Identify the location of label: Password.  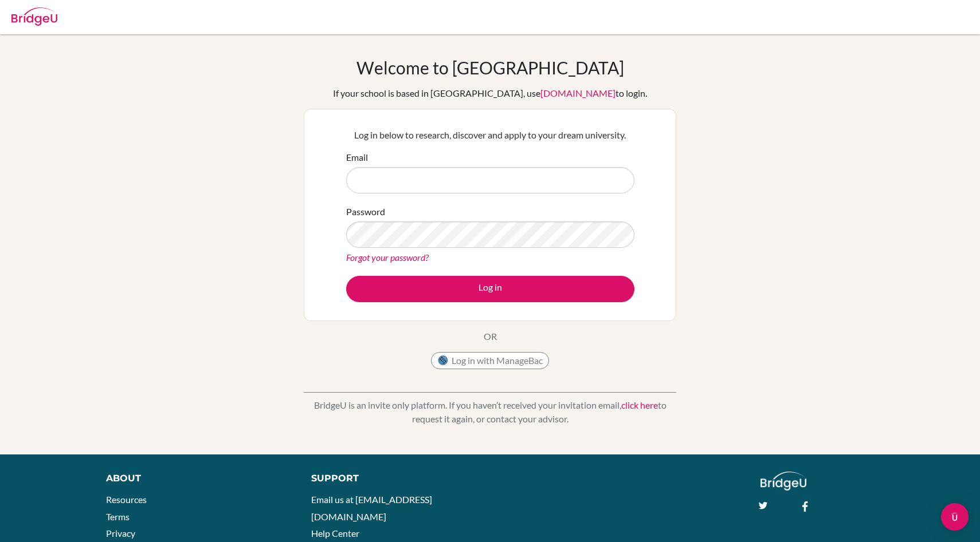
(365, 212).